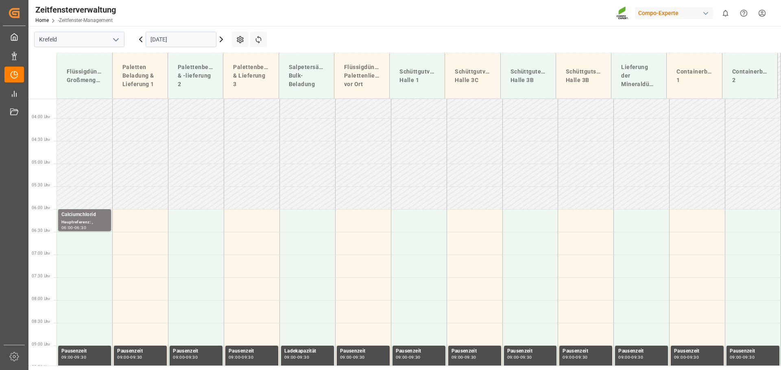 The width and height of the screenshot is (781, 370). What do you see at coordinates (725, 13) in the screenshot?
I see `button: 0 neue Benachrichtigungen anzeigen` at bounding box center [725, 13].